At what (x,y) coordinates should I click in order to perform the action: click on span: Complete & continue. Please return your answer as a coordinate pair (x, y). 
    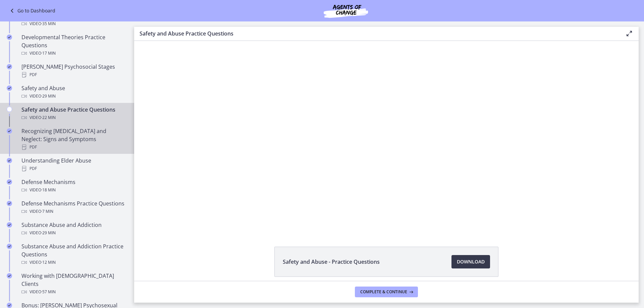
    Looking at the image, I should click on (384, 292).